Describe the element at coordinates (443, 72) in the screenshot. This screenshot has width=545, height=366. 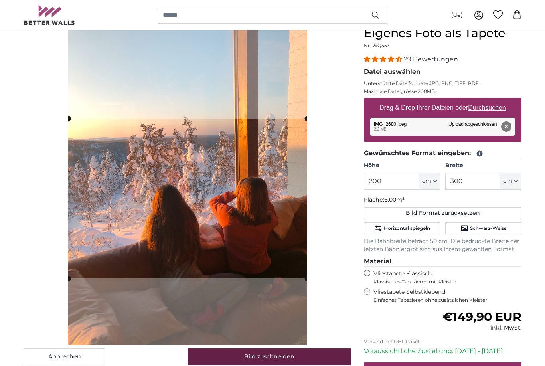
I see `legend: Datei auswählen` at that location.